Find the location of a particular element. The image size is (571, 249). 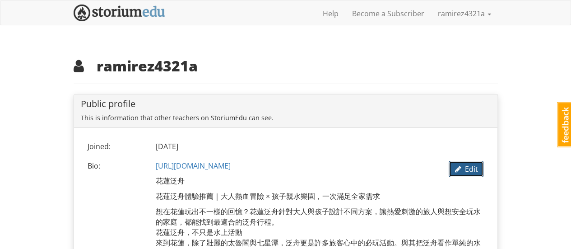

p: 花蓮泛舟體驗推薦｜大人熱血冒險 × 孩子親水樂園，一次滿足全家需求 is located at coordinates (320, 196).